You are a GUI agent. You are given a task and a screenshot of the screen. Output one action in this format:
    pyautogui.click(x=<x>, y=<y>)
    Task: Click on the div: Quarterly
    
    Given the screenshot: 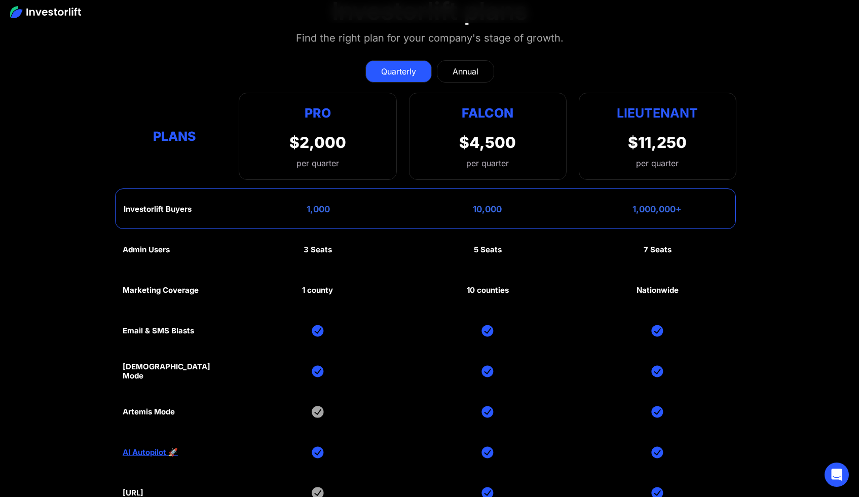 What is the action you would take?
    pyautogui.click(x=398, y=71)
    